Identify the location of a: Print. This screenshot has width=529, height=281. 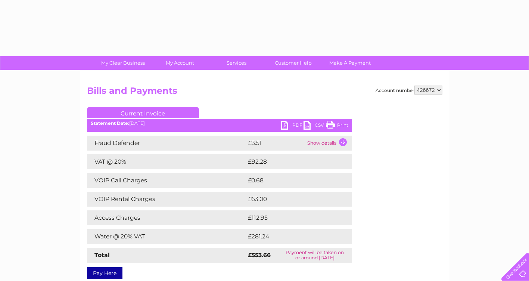
(337, 126).